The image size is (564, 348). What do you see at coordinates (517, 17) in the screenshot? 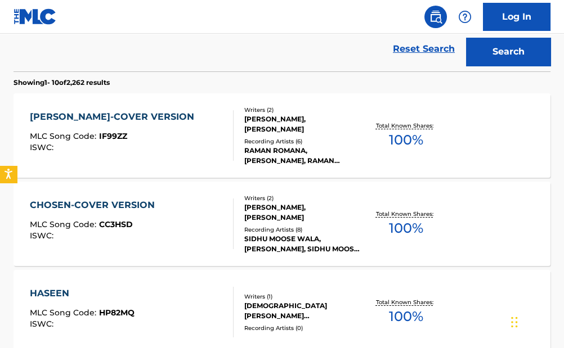
I see `a: Log In` at bounding box center [517, 17].